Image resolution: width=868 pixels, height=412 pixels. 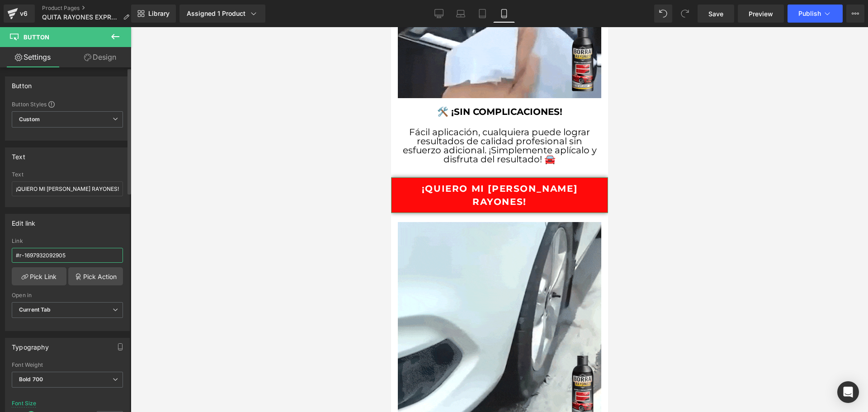 I want to click on b: Current Tab, so click(x=35, y=310).